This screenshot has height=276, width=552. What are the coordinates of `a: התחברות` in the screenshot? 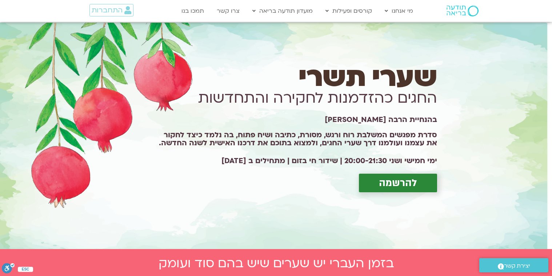 It's located at (111, 10).